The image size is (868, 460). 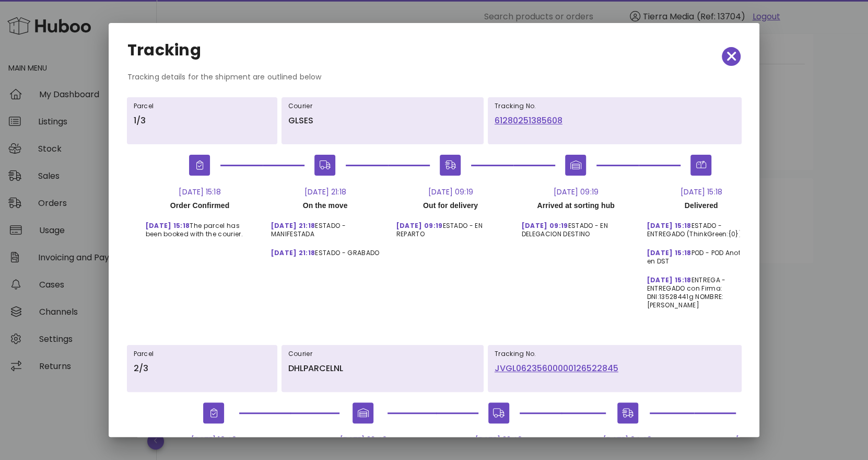 What do you see at coordinates (702, 205) in the screenshot?
I see `div: Delivered` at bounding box center [702, 205].